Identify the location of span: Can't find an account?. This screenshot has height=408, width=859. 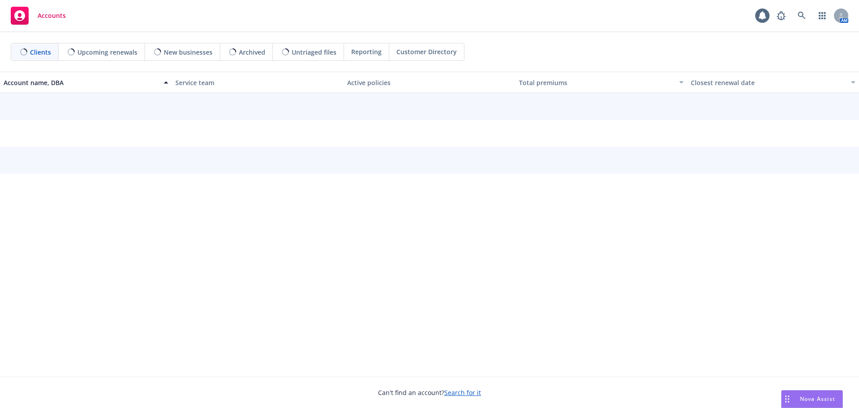
(430, 392).